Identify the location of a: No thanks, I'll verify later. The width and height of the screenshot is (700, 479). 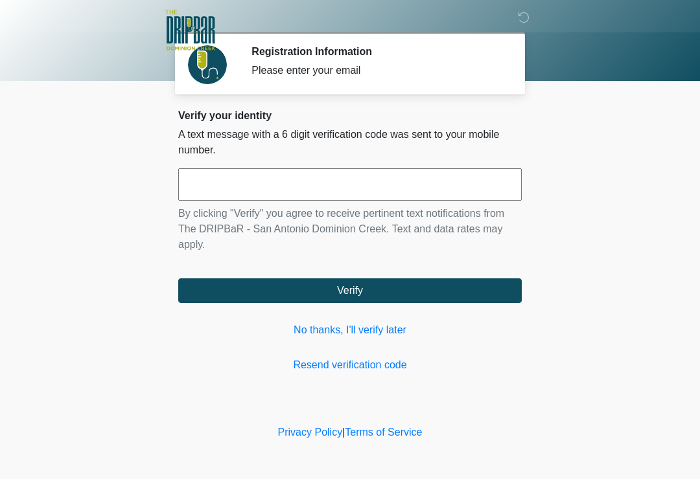
(350, 330).